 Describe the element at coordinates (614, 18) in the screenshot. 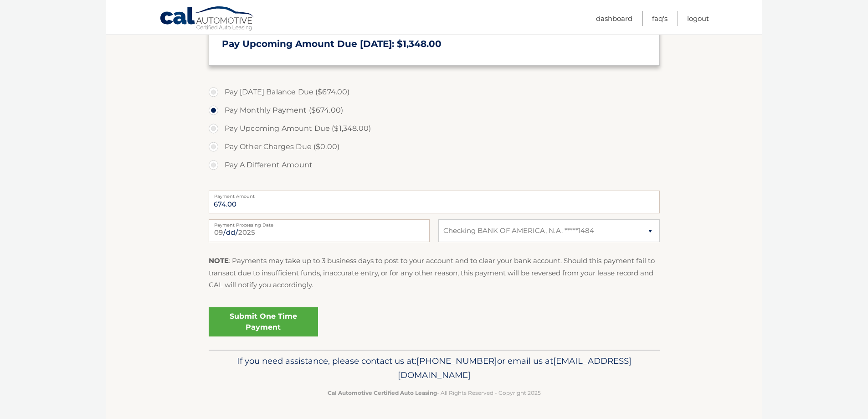

I see `a: Dashboard` at that location.